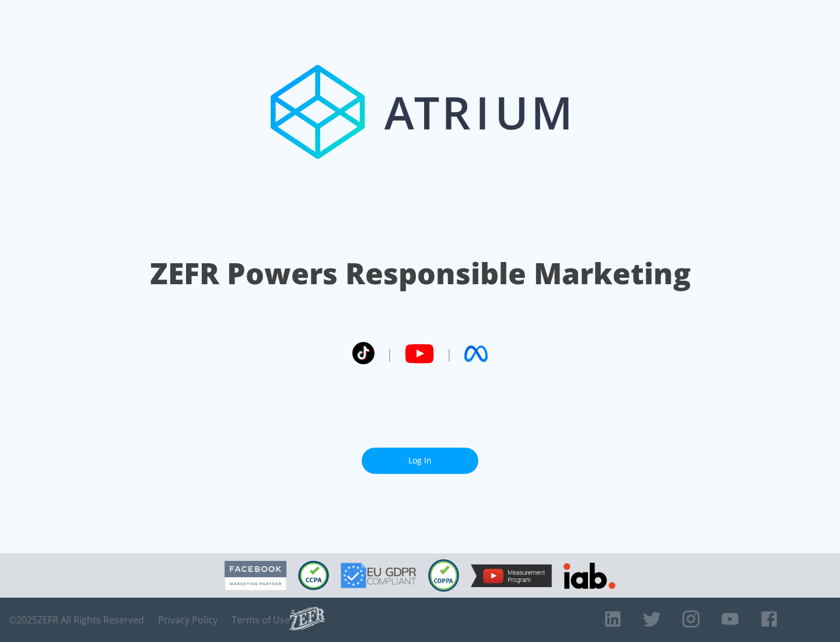  Describe the element at coordinates (378, 575) in the screenshot. I see `img: GDPR Compliant` at that location.